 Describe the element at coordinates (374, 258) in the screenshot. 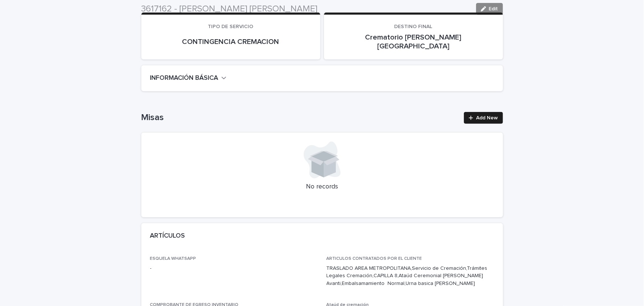

I see `span: ARTICULOS CONTRATADOS POR EL CLIENTE` at that location.